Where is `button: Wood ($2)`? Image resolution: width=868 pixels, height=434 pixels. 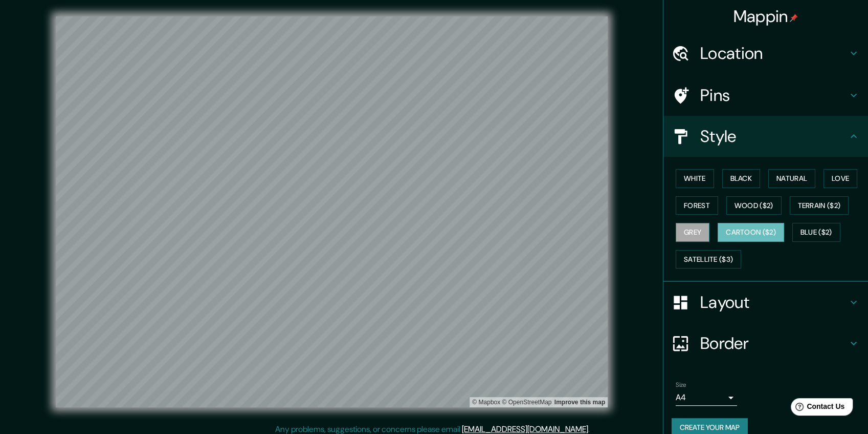 button: Wood ($2) is located at coordinates (754, 205).